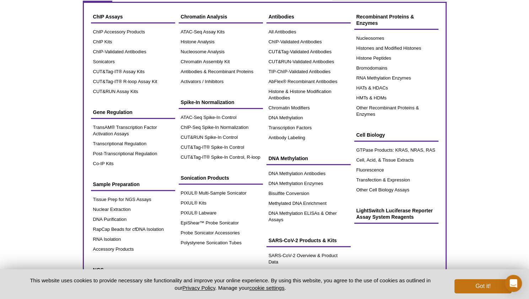 The image size is (529, 299). What do you see at coordinates (133, 270) in the screenshot?
I see `a: NGS` at bounding box center [133, 270].